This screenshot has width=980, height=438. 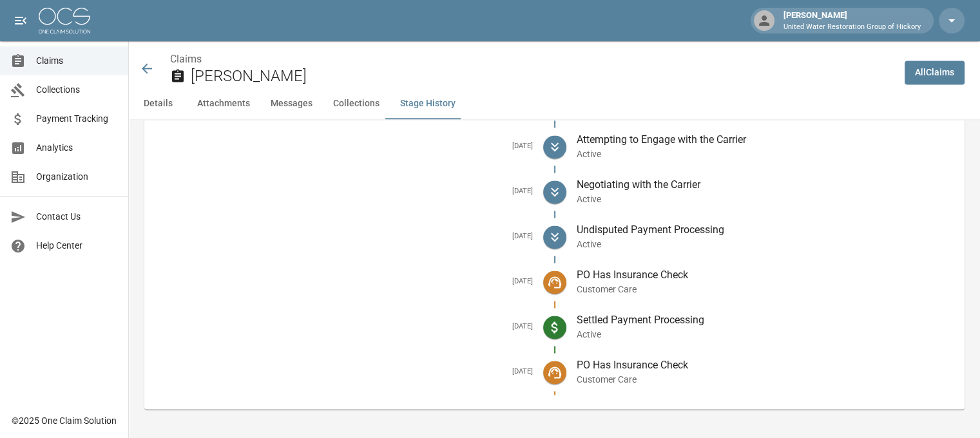 I want to click on p: Attempting to Engage with the Carrier, so click(x=765, y=140).